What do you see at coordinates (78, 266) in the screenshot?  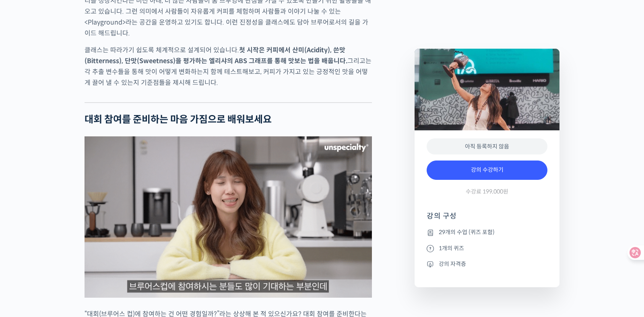 I see `span: 대화` at bounding box center [78, 266].